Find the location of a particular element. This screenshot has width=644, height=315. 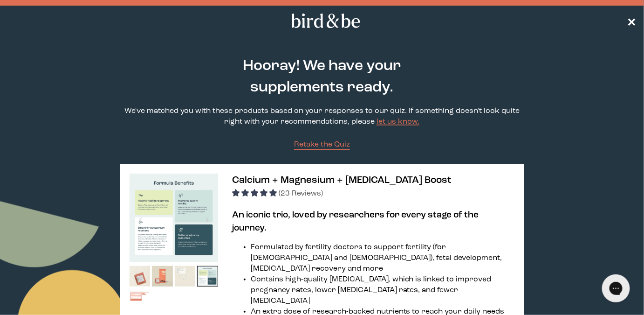

p: We've matched you with these products based on your responses to our quiz. If something doesn't l... is located at coordinates (322, 116).